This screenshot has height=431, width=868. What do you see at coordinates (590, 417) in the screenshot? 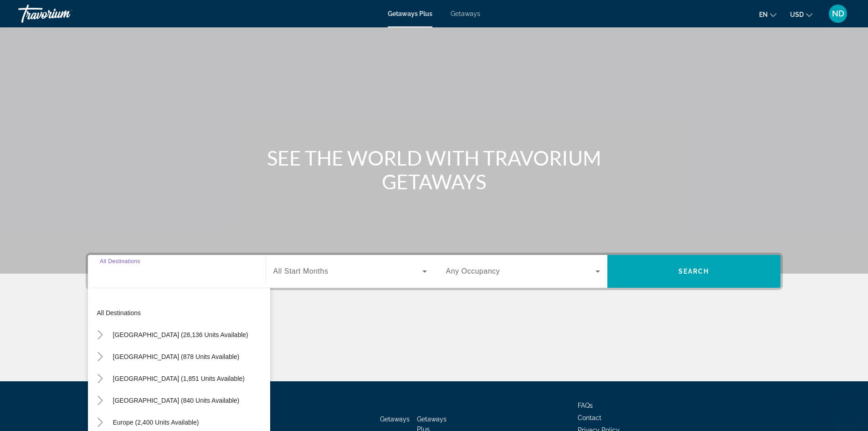
I see `span: Contact` at bounding box center [590, 417].